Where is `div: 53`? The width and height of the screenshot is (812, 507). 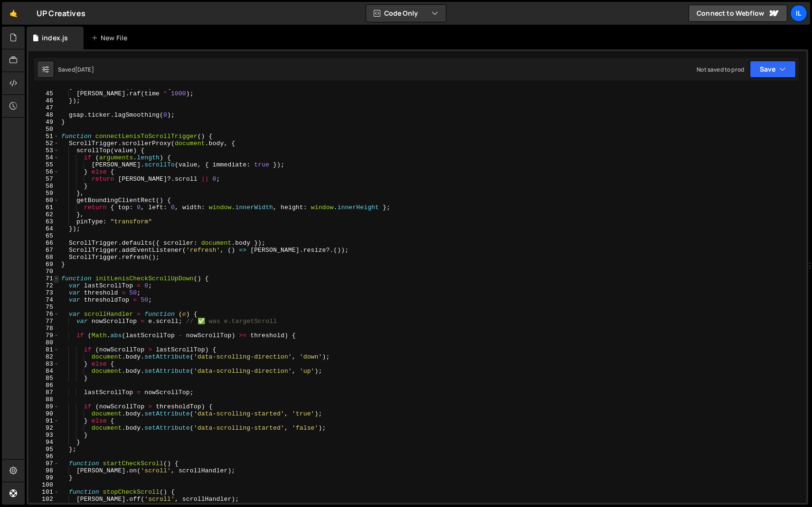 div: 53 is located at coordinates (44, 150).